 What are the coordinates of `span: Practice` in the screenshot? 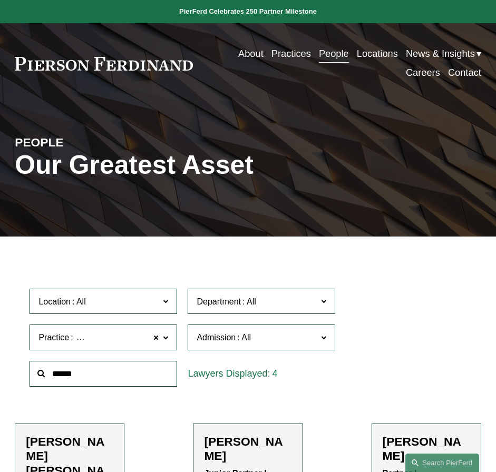 It's located at (54, 337).